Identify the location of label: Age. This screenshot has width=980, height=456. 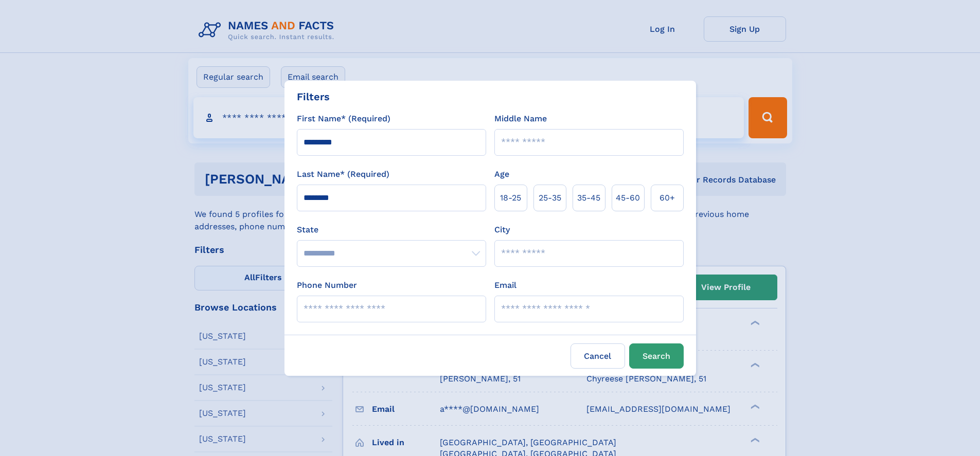
(501, 175).